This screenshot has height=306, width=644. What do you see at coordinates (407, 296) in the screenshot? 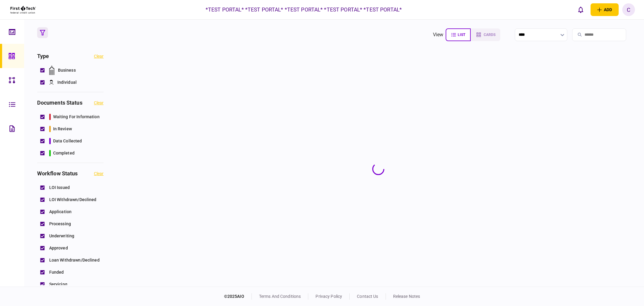
I see `a: release notes` at bounding box center [407, 296].